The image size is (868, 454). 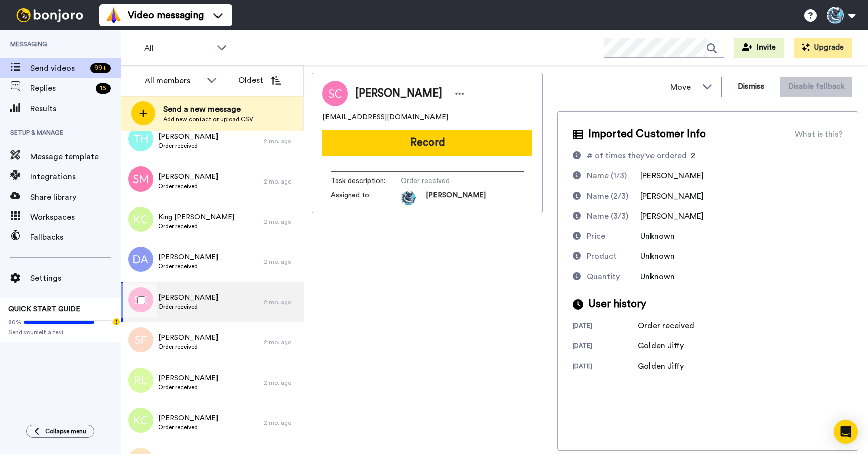 I want to click on div: 99 +, so click(x=100, y=68).